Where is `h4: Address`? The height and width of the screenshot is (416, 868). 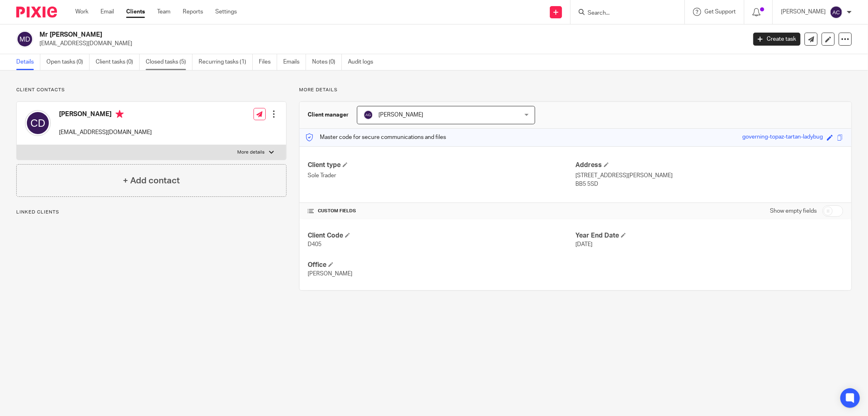
h4: Address is located at coordinates (710, 165).